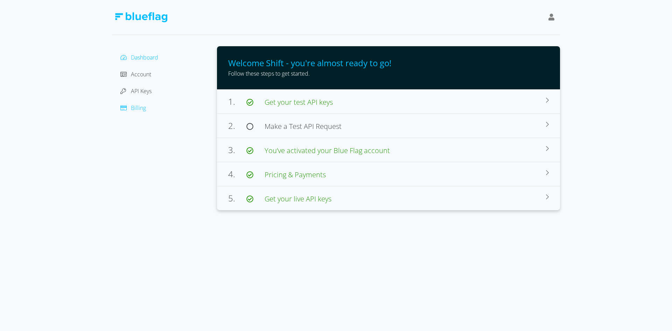 The image size is (672, 331). I want to click on span: Welcome Shift - you're almost ready to go!, so click(310, 63).